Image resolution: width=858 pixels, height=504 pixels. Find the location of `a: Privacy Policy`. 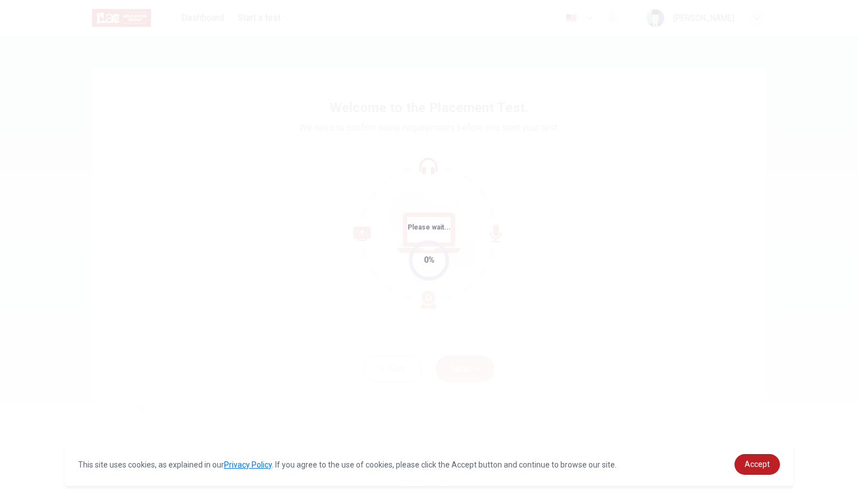

a: Privacy Policy is located at coordinates (248, 465).